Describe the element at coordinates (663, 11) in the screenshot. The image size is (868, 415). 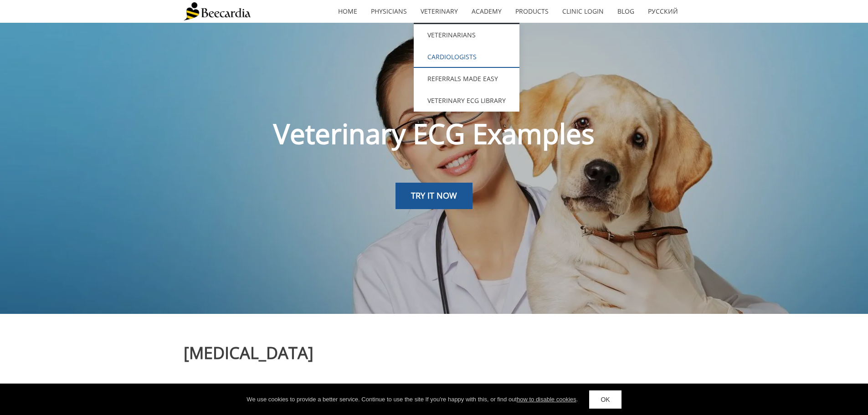
I see `a: Русский` at that location.